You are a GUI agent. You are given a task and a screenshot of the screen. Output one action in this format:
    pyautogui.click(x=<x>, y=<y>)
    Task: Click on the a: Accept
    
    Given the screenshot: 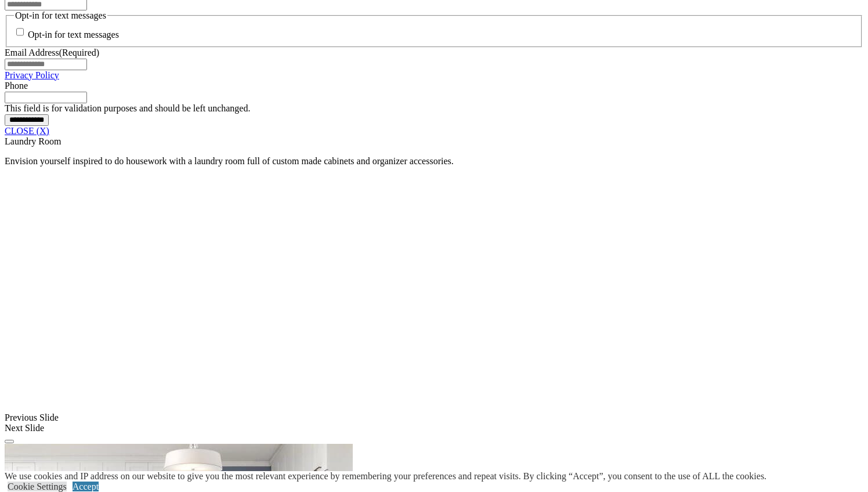 What is the action you would take?
    pyautogui.click(x=85, y=486)
    